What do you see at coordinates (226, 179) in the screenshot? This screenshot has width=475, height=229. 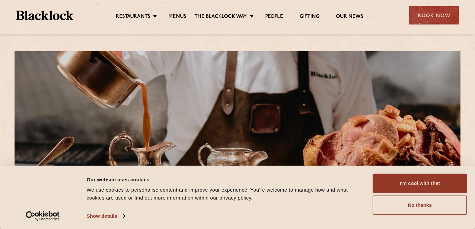 I see `div: Our website uses cookies` at bounding box center [226, 179].